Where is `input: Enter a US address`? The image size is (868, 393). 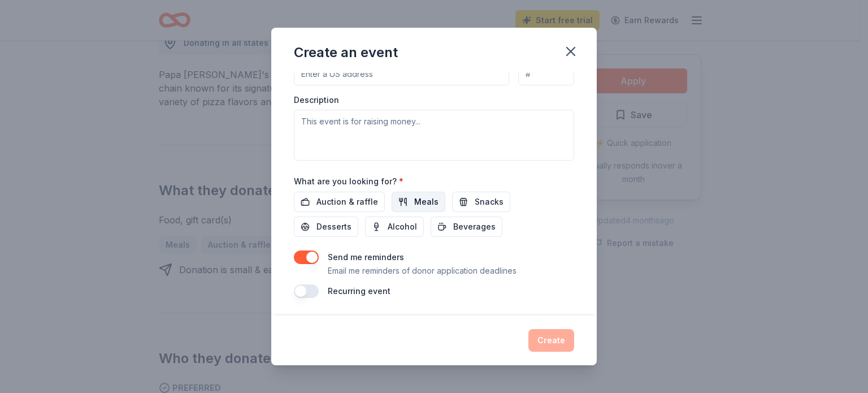 input: Enter a US address is located at coordinates (401, 74).